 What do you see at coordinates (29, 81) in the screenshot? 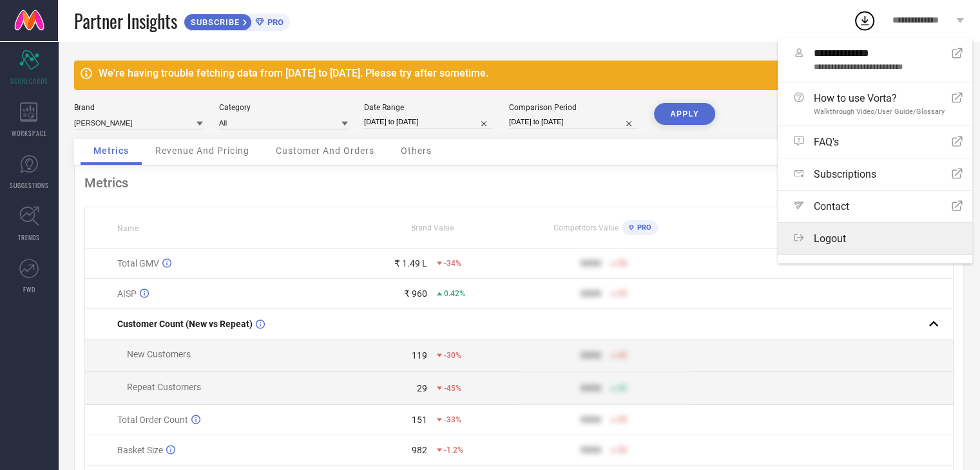
I see `span: SCORECARDS` at bounding box center [29, 81].